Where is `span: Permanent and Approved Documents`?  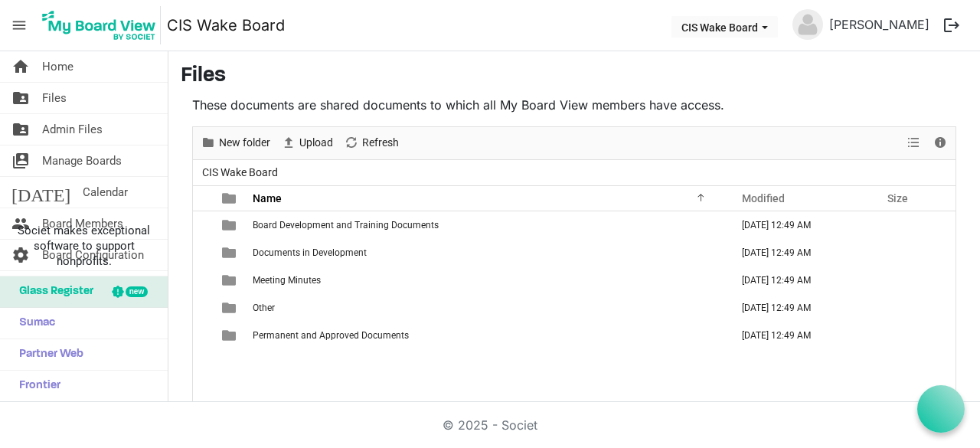
span: Permanent and Approved Documents is located at coordinates (331, 336).